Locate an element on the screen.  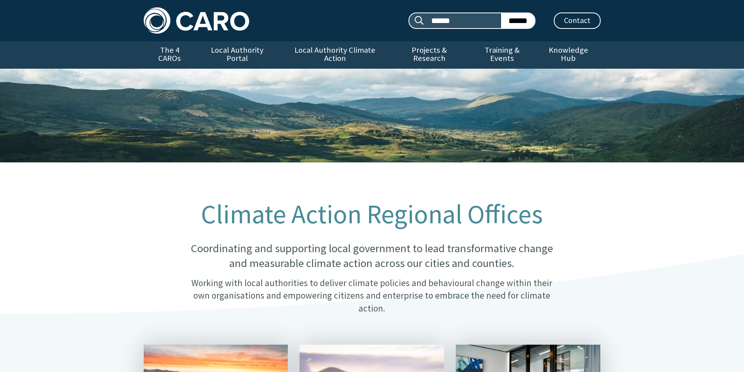
a: Knowledge Hub is located at coordinates (569, 55).